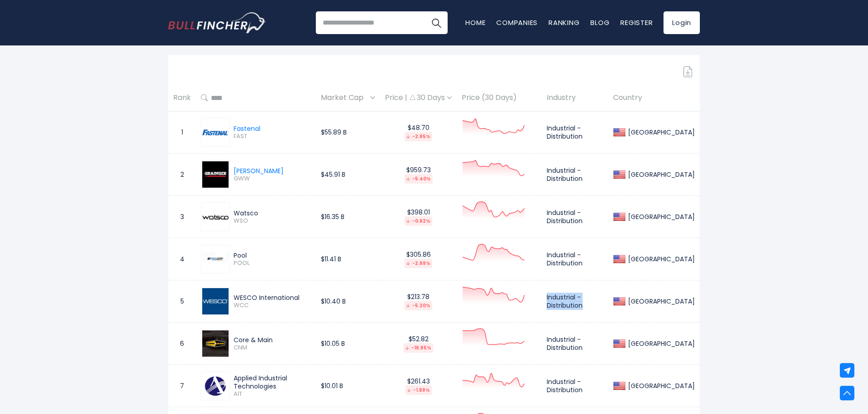  What do you see at coordinates (182, 386) in the screenshot?
I see `td: 7` at bounding box center [182, 386].